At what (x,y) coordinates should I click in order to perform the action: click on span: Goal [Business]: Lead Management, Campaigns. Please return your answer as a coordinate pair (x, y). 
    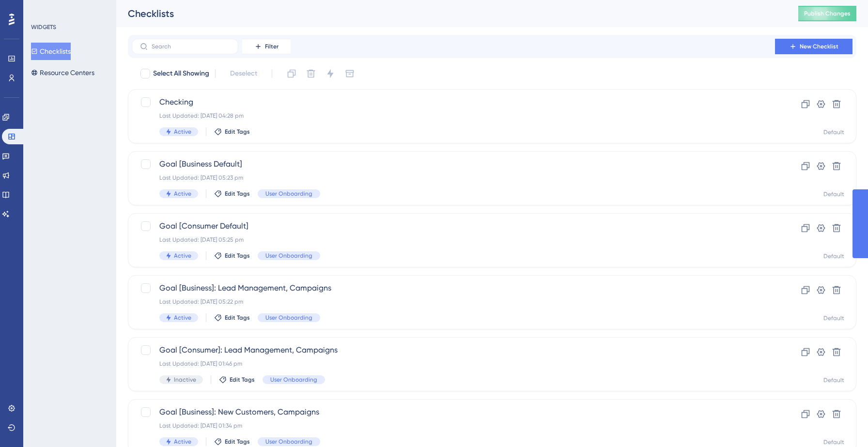
    Looking at the image, I should click on (453, 289).